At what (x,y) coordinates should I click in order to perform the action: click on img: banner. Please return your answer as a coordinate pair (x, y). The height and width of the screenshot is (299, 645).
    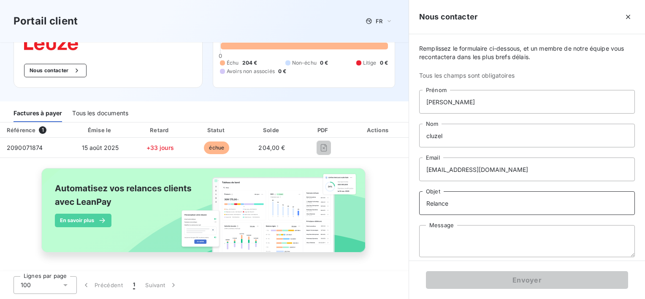
    Looking at the image, I should click on (204, 215).